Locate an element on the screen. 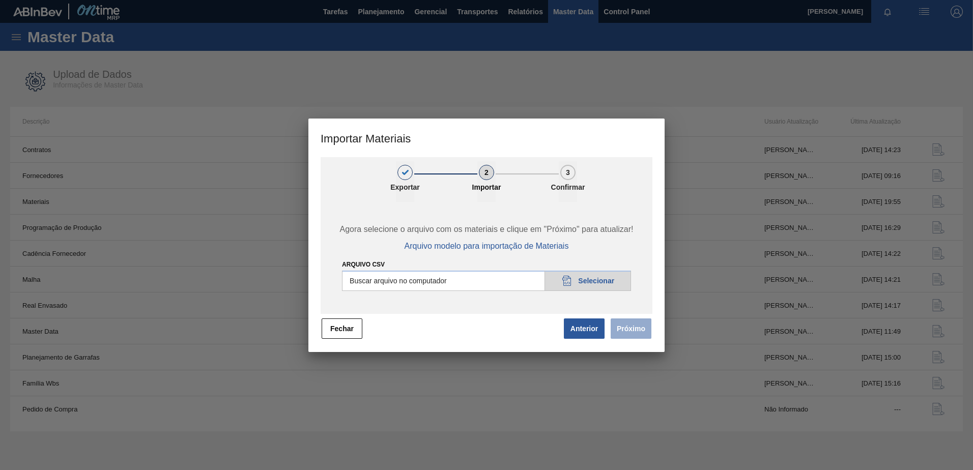  div: 3 is located at coordinates (568, 173).